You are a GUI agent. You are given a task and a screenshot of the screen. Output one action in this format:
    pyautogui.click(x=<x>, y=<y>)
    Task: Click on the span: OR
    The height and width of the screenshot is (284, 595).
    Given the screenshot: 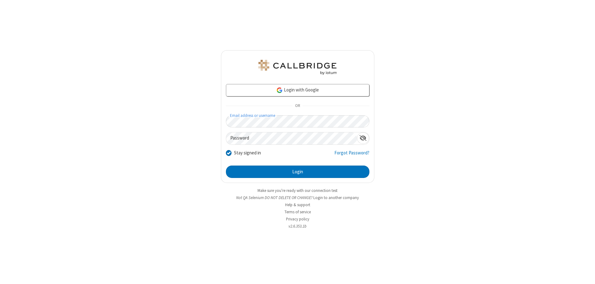 What is the action you would take?
    pyautogui.click(x=298, y=106)
    